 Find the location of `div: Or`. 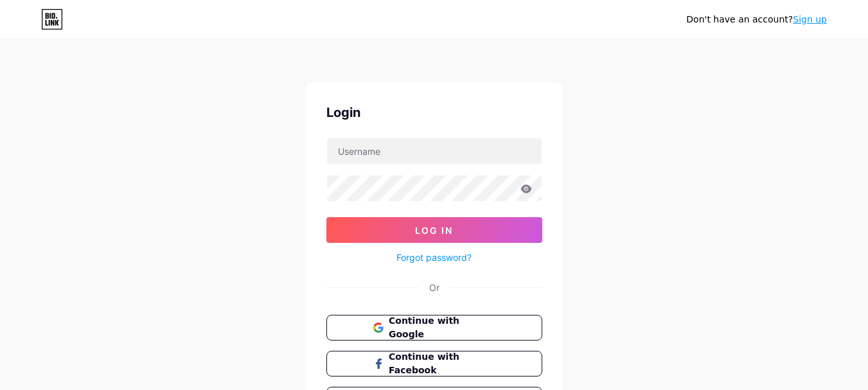

div: Or is located at coordinates (434, 287).